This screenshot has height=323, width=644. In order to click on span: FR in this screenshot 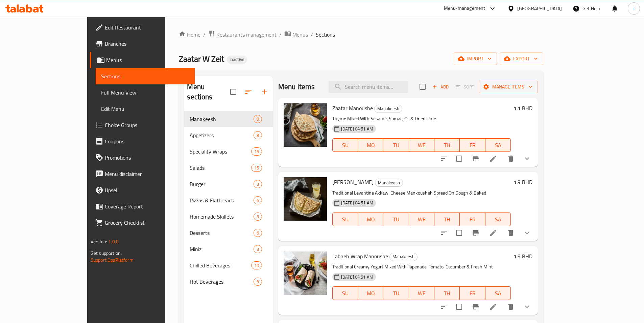, I will do `click(473, 219)`.